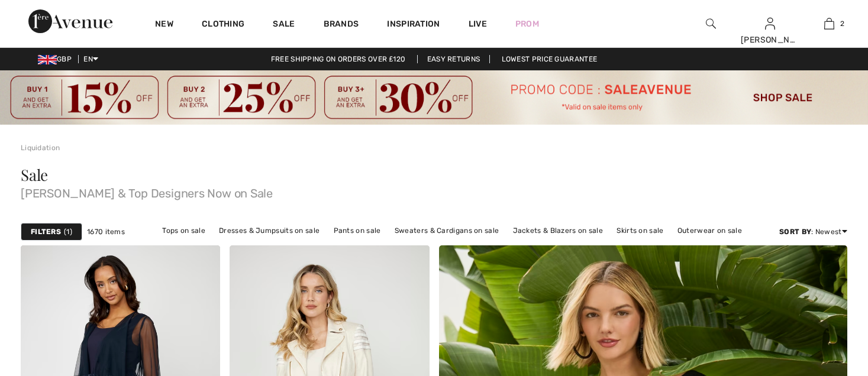 The image size is (868, 376). Describe the element at coordinates (770, 23) in the screenshot. I see `a: Sign In` at that location.